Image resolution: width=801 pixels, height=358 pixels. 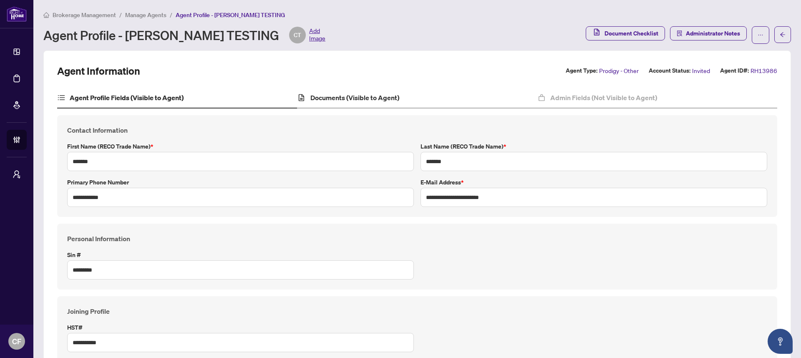 I want to click on span: Prodigy - Other, so click(x=618, y=70).